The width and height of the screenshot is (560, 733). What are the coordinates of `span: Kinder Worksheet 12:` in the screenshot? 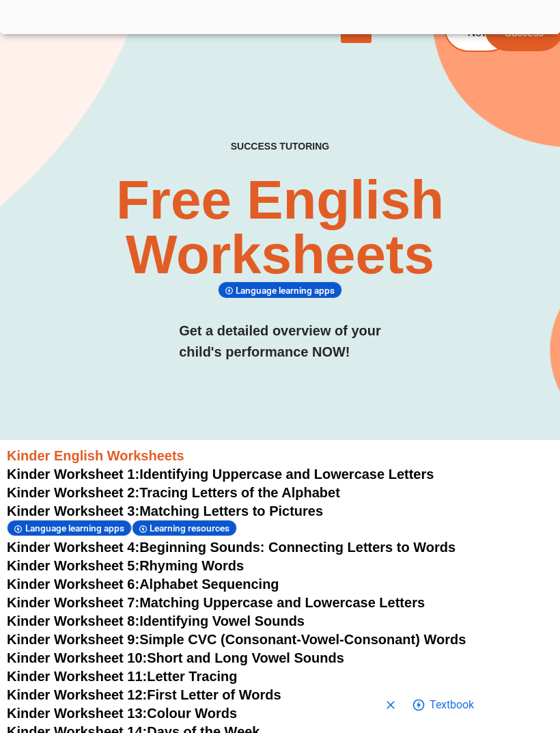 It's located at (76, 694).